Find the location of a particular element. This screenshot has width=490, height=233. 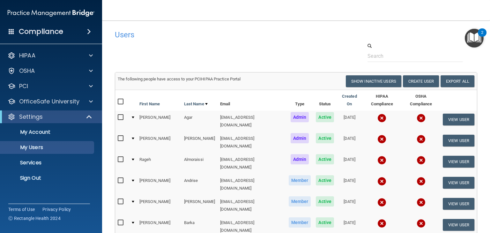

td: Agar is located at coordinates (200, 121).